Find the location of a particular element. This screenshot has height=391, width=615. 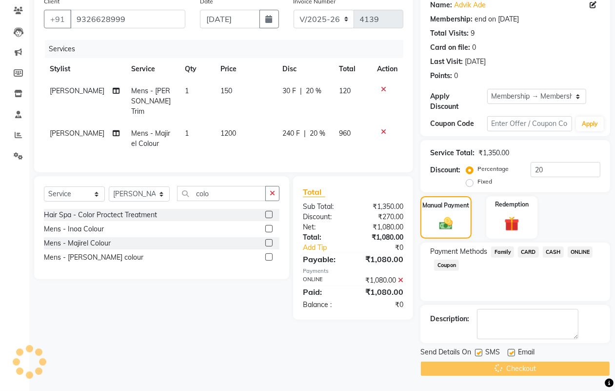

div: Total Visits: is located at coordinates (449, 33).